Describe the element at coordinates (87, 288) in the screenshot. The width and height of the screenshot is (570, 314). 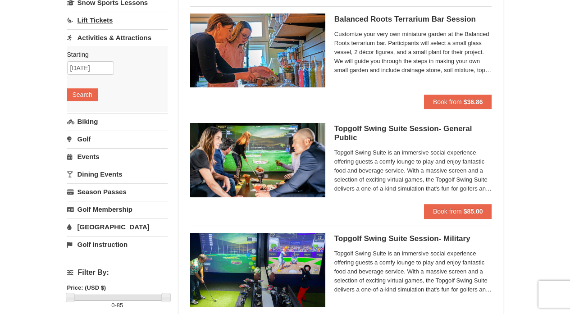
I see `strong: Price: (USD $)` at that location.